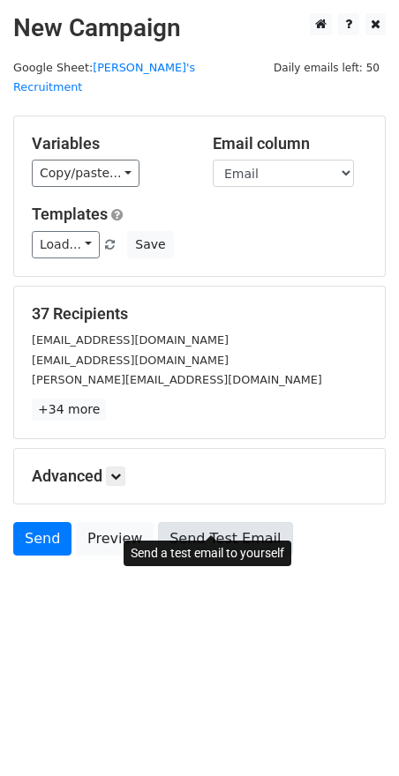 Image resolution: width=399 pixels, height=776 pixels. What do you see at coordinates (207, 553) in the screenshot?
I see `div: Send a test email to yourself` at bounding box center [207, 553].